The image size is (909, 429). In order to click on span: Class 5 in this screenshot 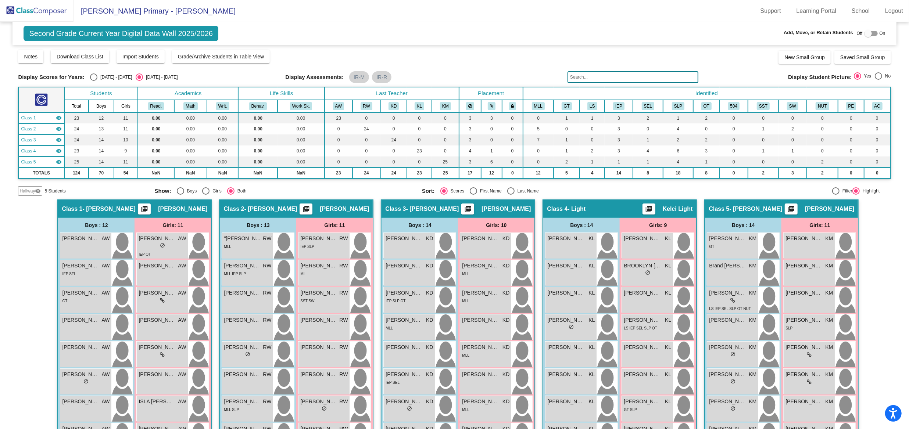, I will do `click(28, 162)`.